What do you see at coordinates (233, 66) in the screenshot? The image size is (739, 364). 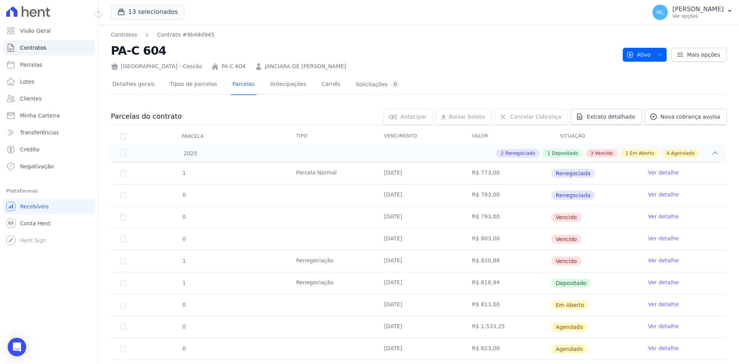 I see `a: PA-C 604` at bounding box center [233, 66].